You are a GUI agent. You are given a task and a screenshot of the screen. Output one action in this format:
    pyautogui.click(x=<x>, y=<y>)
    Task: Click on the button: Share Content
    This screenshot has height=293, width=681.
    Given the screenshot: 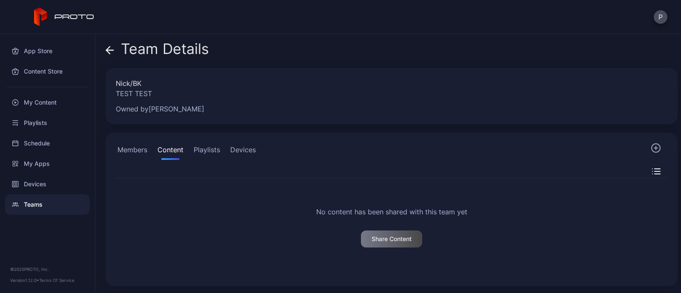 What is the action you would take?
    pyautogui.click(x=391, y=239)
    